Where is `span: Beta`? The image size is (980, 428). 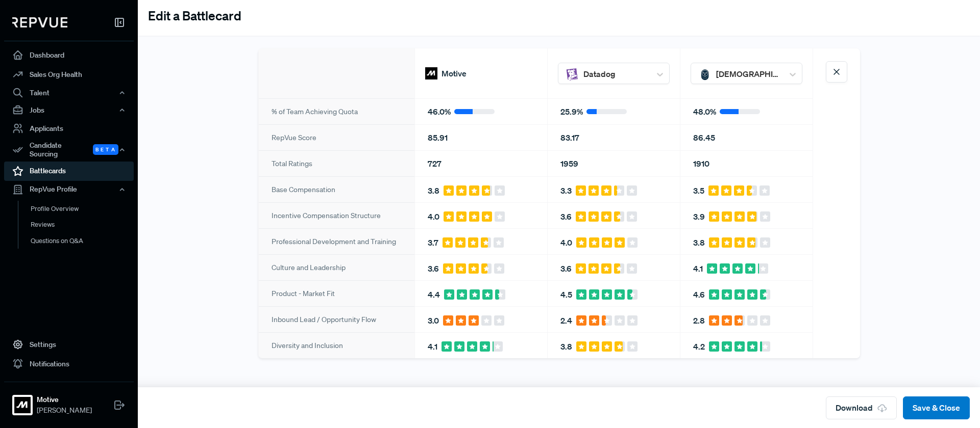 span: Beta is located at coordinates (105, 150).